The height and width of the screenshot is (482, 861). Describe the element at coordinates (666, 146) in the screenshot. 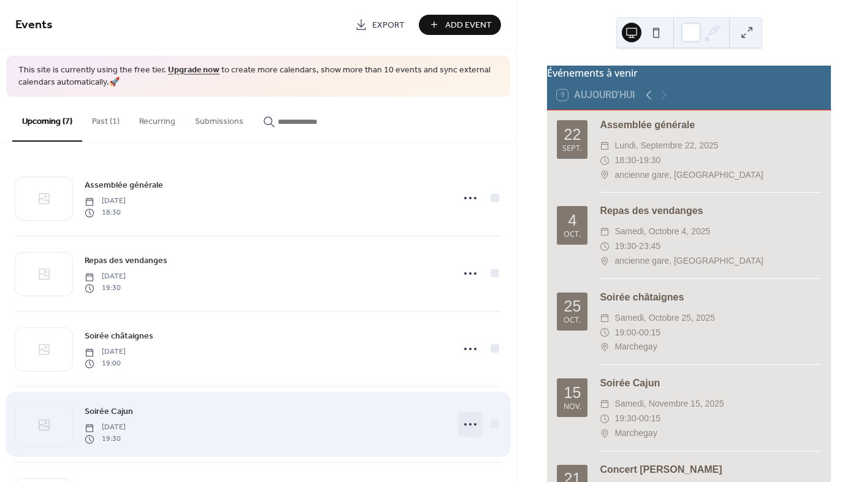

I see `span: lundi, septembre 22, 2025` at that location.